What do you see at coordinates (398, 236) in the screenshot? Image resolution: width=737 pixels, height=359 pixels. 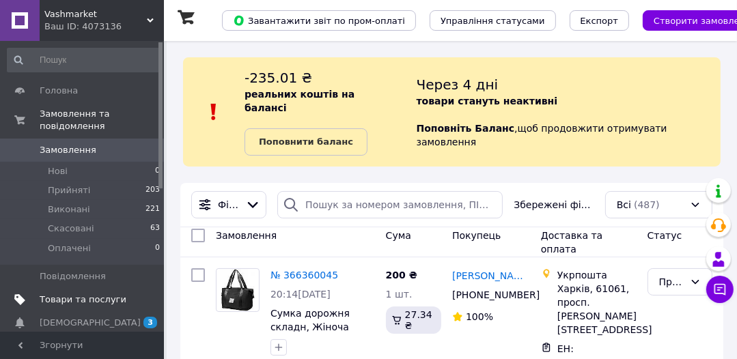 I see `span: Cума` at bounding box center [398, 236].